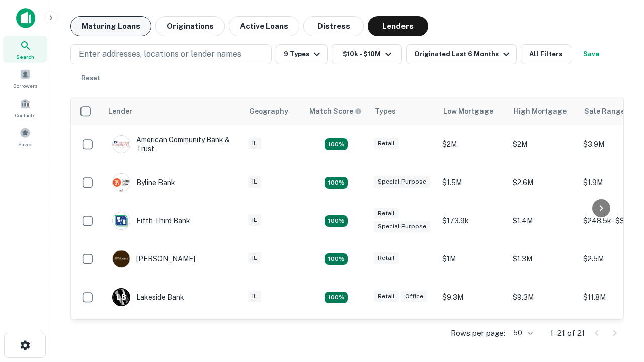  Describe the element at coordinates (190, 26) in the screenshot. I see `button: Originations` at that location.